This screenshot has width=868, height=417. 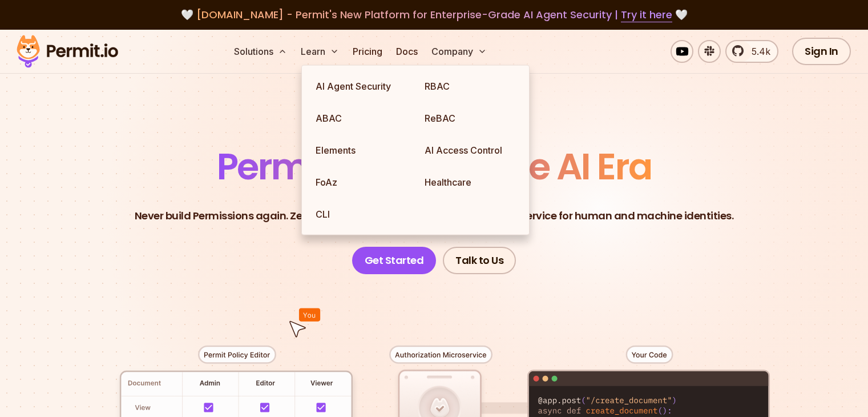 I want to click on a: Healthcare, so click(x=469, y=182).